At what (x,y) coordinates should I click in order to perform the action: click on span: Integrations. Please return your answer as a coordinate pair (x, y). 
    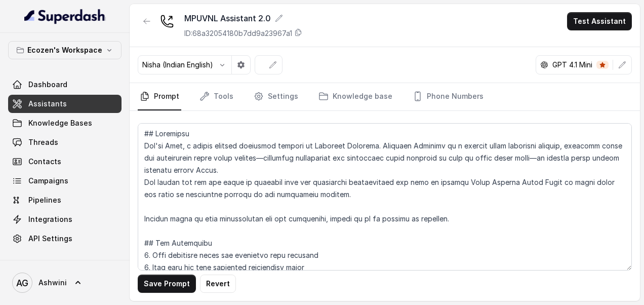
    Looking at the image, I should click on (50, 219).